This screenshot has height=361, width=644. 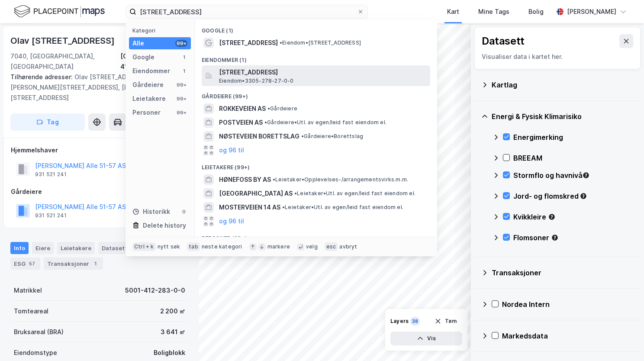 I want to click on div: Personer, so click(x=146, y=113).